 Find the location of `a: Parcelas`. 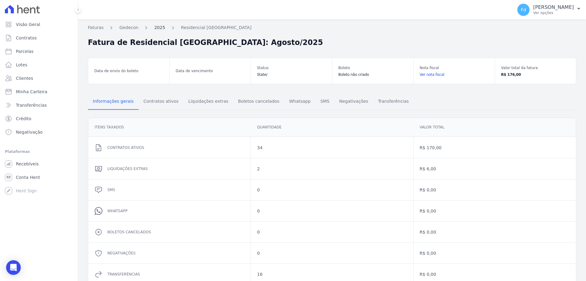

a: Parcelas is located at coordinates (39, 51).